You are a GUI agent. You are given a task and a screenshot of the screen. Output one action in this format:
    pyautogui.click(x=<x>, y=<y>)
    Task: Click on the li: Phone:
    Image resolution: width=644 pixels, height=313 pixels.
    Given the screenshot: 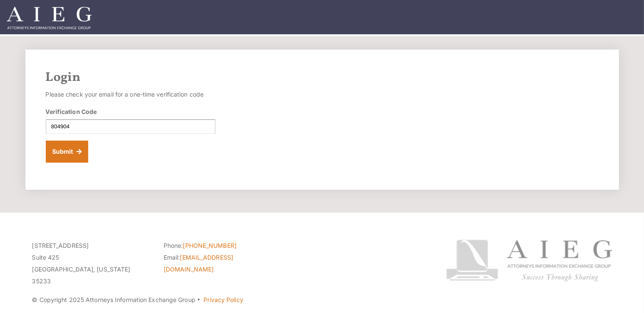 What is the action you would take?
    pyautogui.click(x=223, y=245)
    